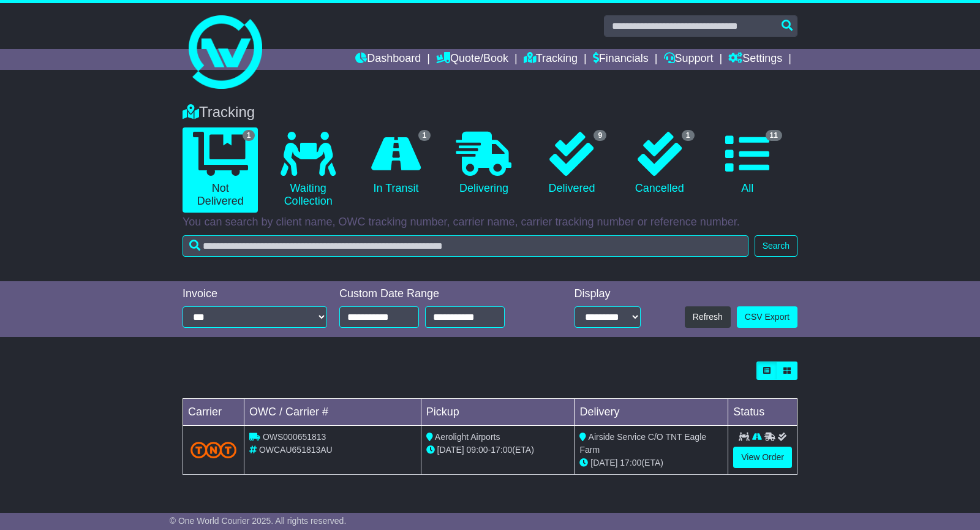 The width and height of the screenshot is (980, 530). I want to click on a: 9 Delivered, so click(572, 164).